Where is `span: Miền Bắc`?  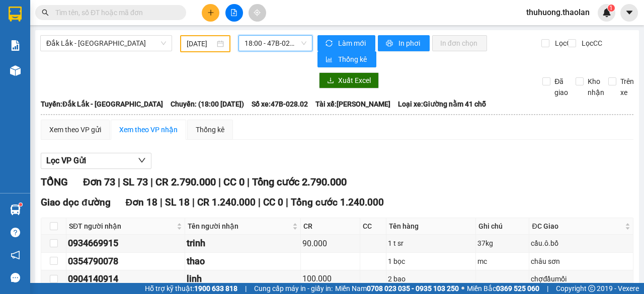 span: Miền Bắc is located at coordinates (503, 288).